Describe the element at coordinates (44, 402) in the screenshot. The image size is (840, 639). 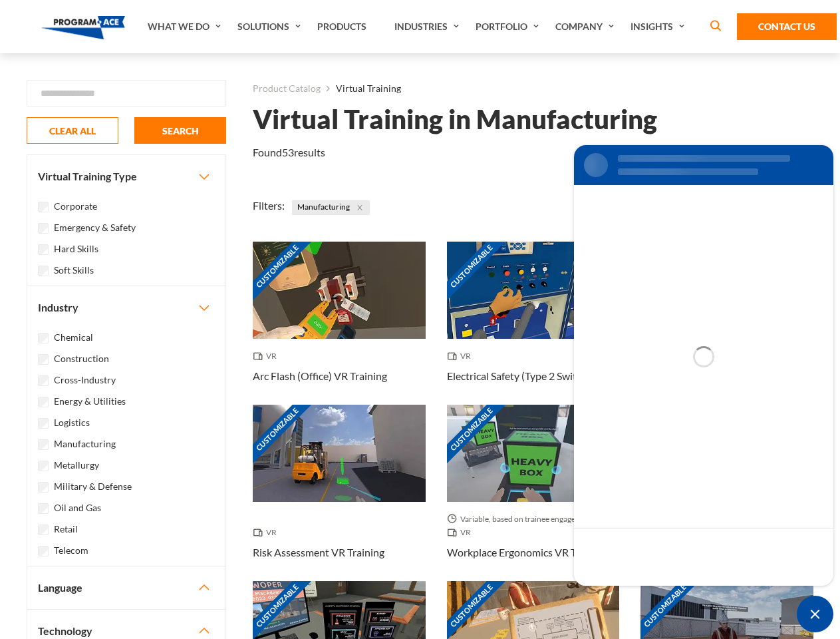
I see `input: Energy & Utilities` at that location.